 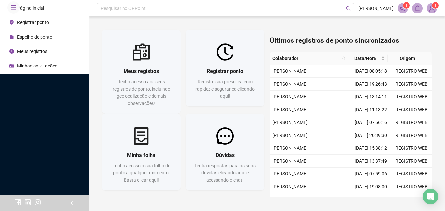 I want to click on span: Últimos registros de ponto sincronizados, so click(x=335, y=41).